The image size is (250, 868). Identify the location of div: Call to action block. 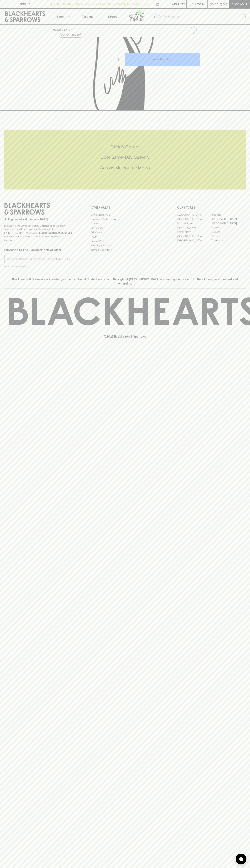
(125, 160).